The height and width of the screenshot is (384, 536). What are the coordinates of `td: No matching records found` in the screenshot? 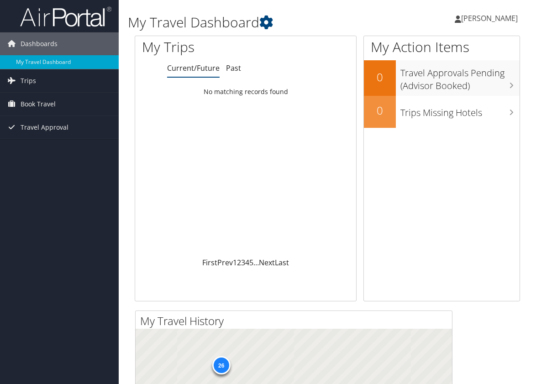 It's located at (246, 92).